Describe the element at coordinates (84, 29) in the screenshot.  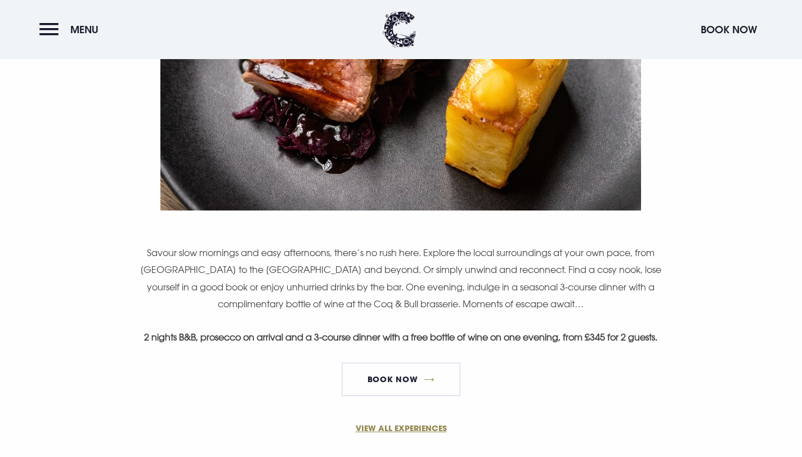
I see `span: Menu` at that location.